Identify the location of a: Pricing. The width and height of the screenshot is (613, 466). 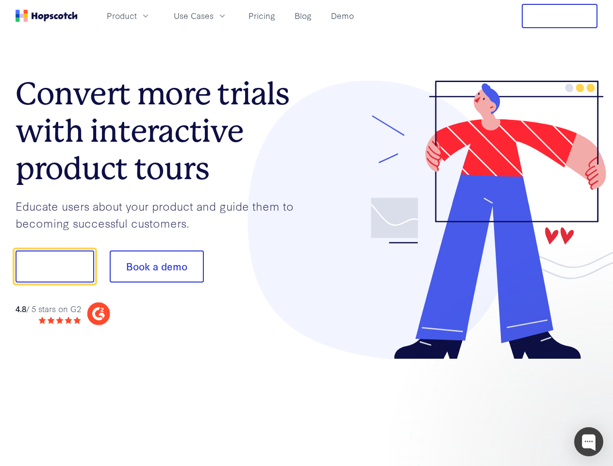
(262, 16).